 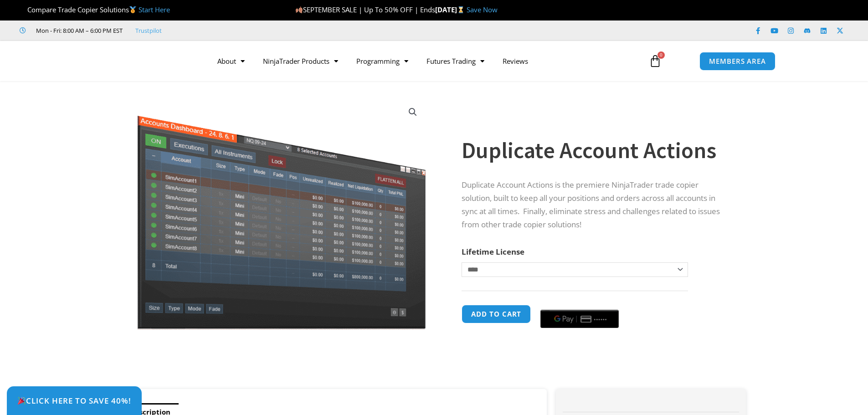 I want to click on a: Futures Trading, so click(x=455, y=61).